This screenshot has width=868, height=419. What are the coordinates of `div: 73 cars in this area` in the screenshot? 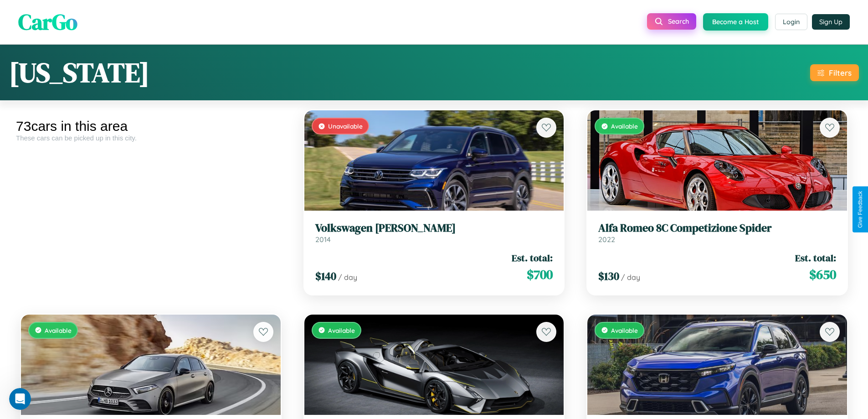 It's located at (151, 126).